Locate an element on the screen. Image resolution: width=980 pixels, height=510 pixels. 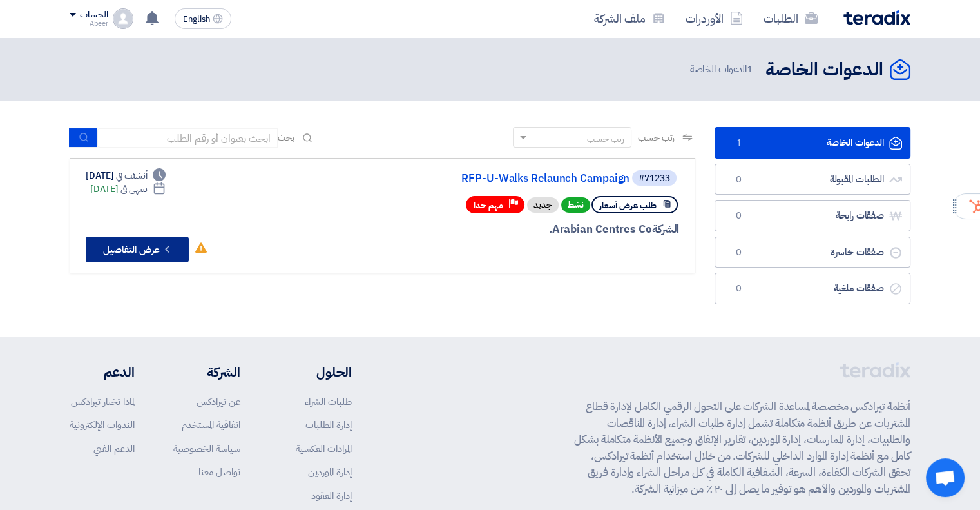
li: الحلول is located at coordinates (315, 372).